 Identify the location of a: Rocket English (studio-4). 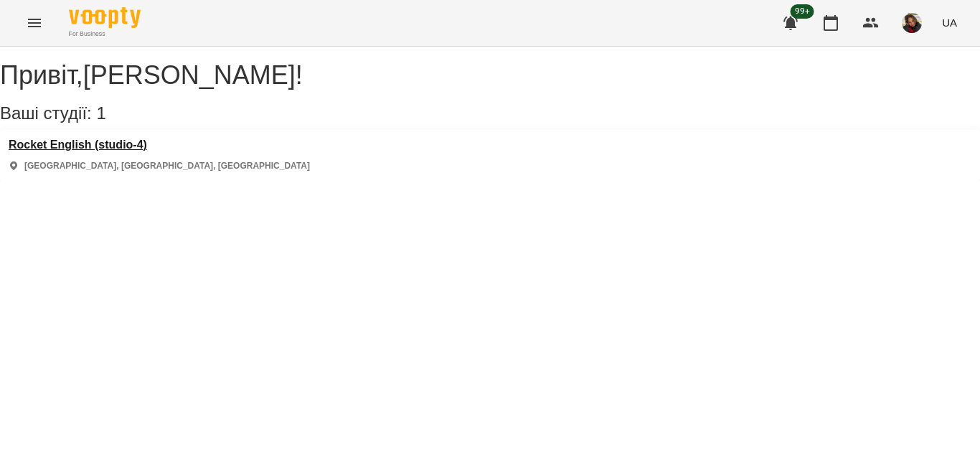
(159, 145).